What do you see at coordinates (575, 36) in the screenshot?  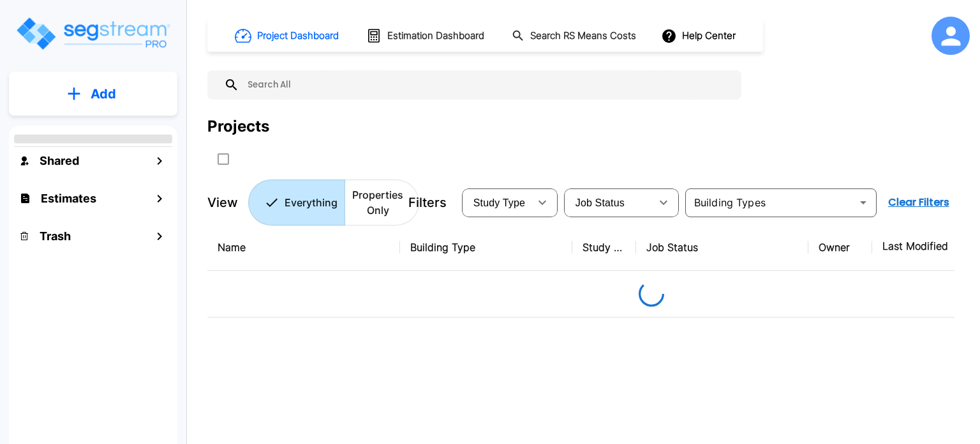 I see `button: Search RS Means Costs` at bounding box center [575, 36].